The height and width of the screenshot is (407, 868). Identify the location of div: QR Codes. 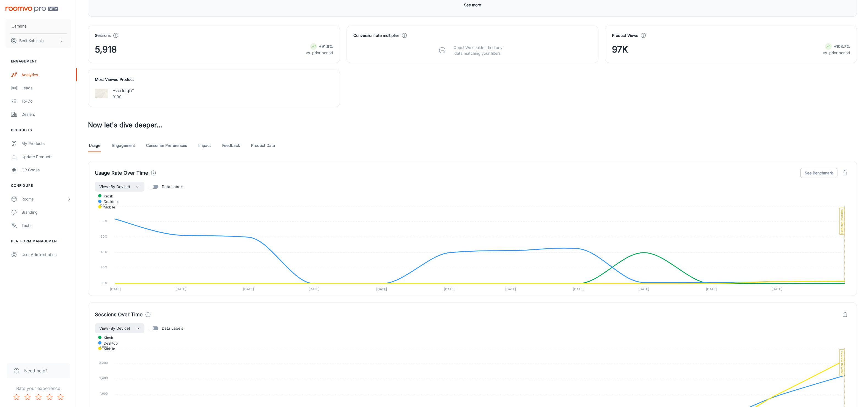
(46, 170).